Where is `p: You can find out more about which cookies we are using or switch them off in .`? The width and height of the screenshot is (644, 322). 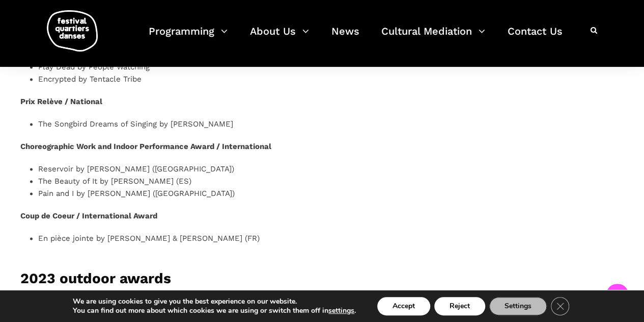 p: You can find out more about which cookies we are using or switch them off in . is located at coordinates (214, 311).